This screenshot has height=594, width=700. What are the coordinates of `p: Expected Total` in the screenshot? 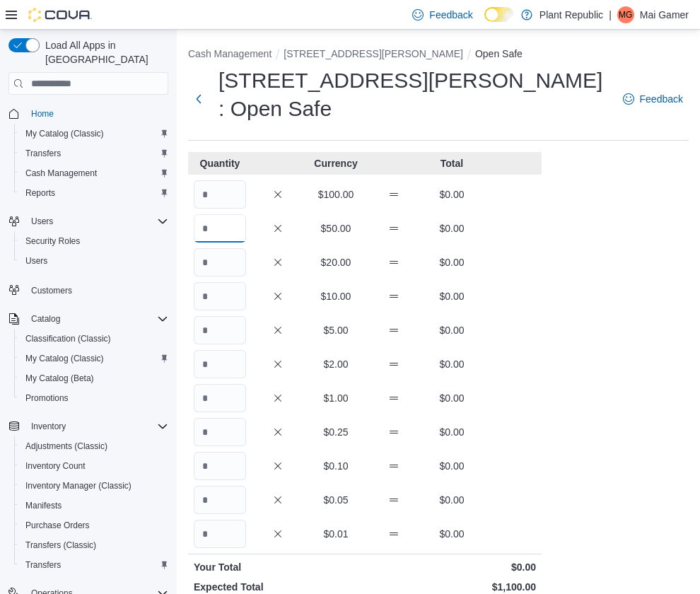 It's located at (278, 587).